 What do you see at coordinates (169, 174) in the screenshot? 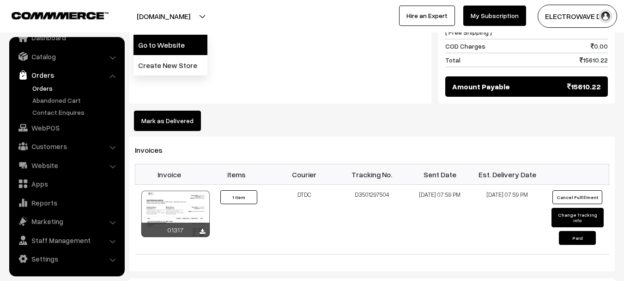
I see `th: Invoice` at bounding box center [169, 174].